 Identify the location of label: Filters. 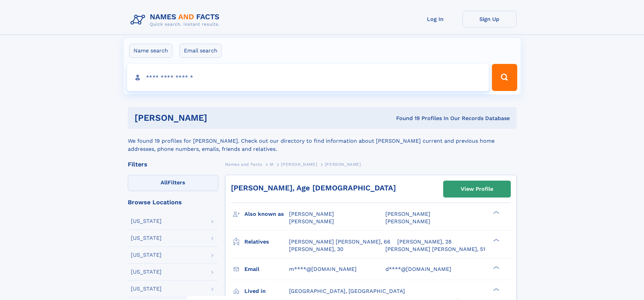
(173, 183).